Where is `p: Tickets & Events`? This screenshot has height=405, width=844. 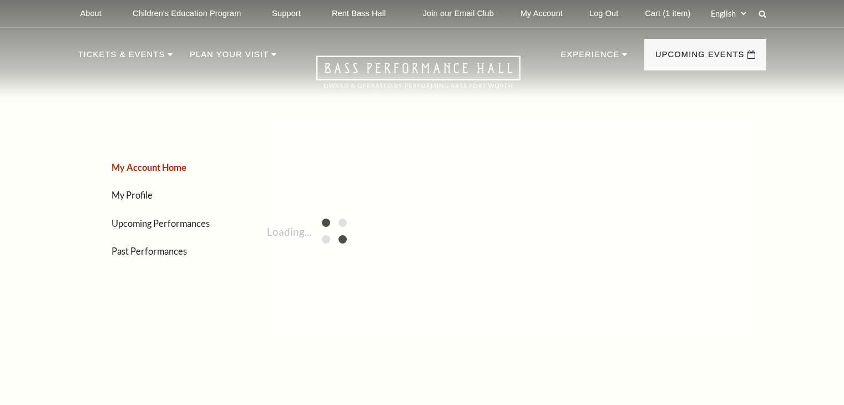 p: Tickets & Events is located at coordinates (122, 58).